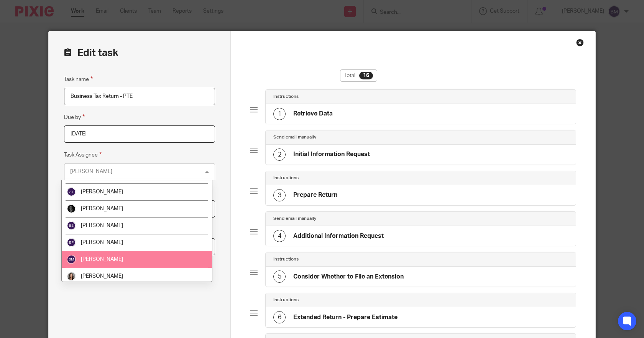  What do you see at coordinates (78, 79) in the screenshot?
I see `label: Task name` at bounding box center [78, 79].